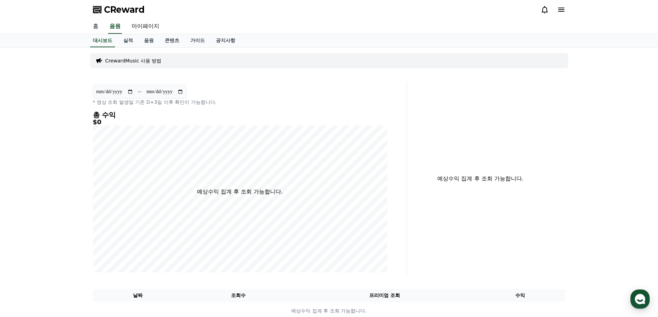 This screenshot has height=317, width=658. I want to click on p: * 영상 조회 발생일 기준 D+3일 이후 확인이 가능합니다., so click(240, 102).